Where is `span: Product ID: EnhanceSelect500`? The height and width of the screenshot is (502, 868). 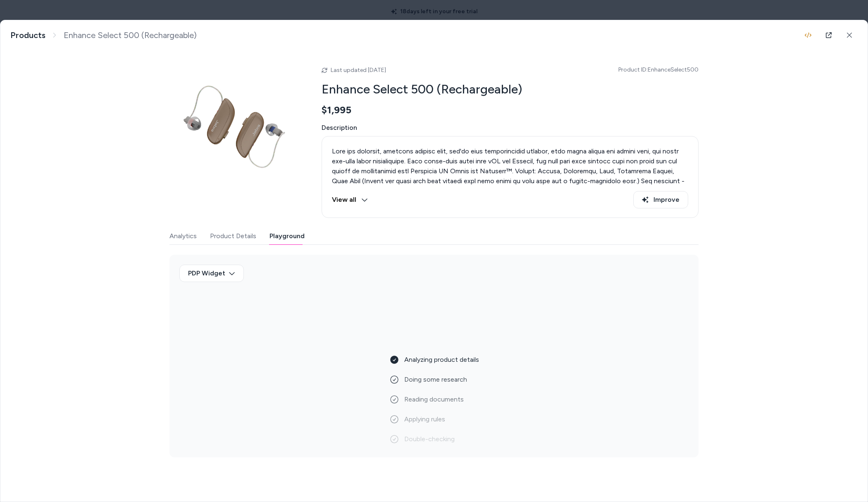
span: Product ID: EnhanceSelect500 is located at coordinates (658, 70).